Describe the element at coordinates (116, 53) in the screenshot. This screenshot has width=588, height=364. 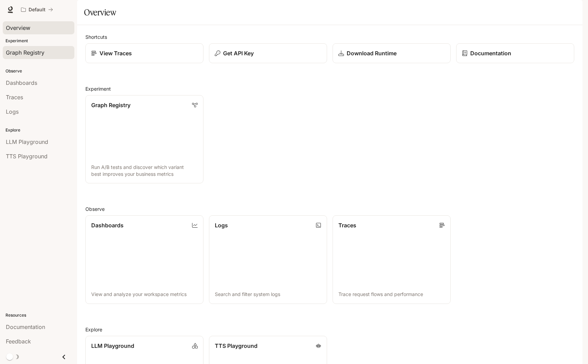
I see `p: View Traces` at that location.